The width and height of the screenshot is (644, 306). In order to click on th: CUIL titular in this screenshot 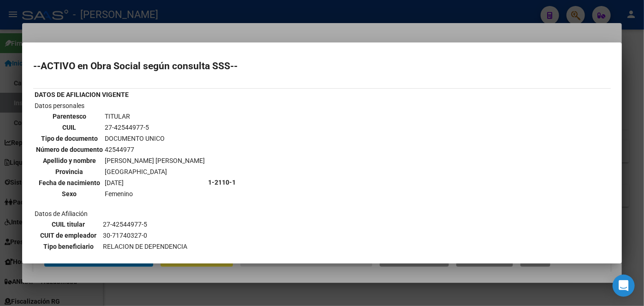, I will do `click(68, 224)`.